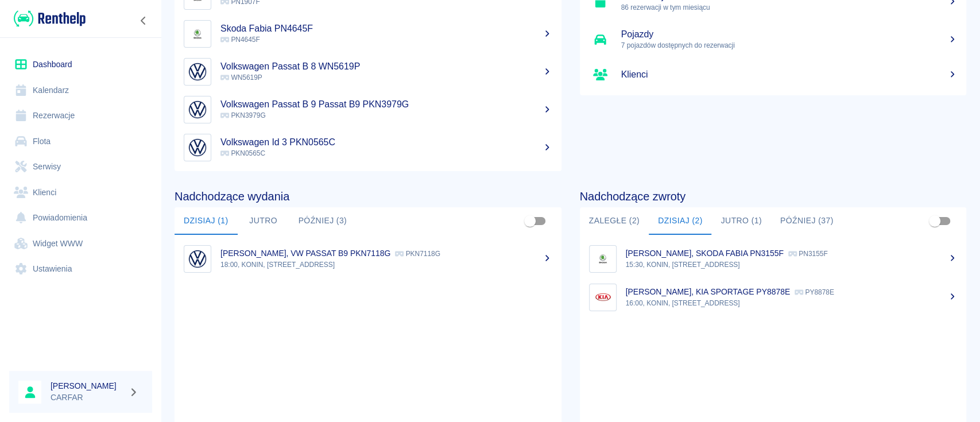  I want to click on h4: Nadchodzące zwroty, so click(774, 196).